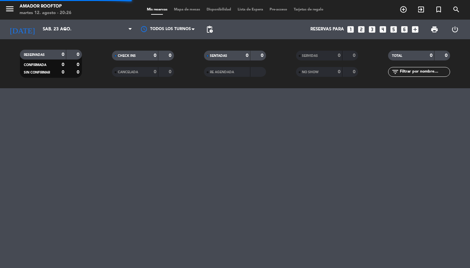  I want to click on span: RE AGENDADA, so click(222, 72).